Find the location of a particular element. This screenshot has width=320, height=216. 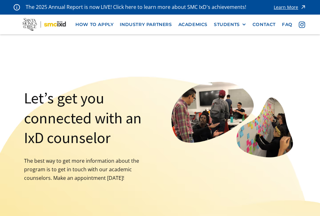

img: icon - arrow - alert is located at coordinates (303, 7).